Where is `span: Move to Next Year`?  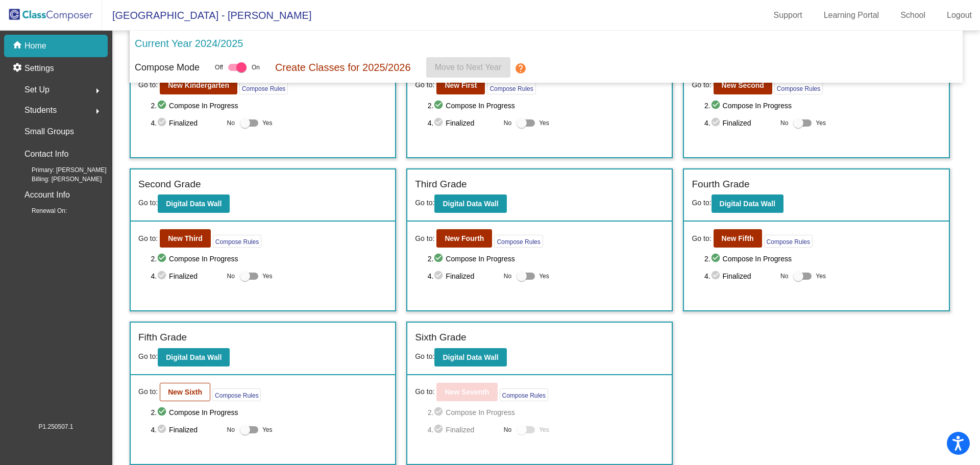
span: Move to Next Year is located at coordinates (468, 67).